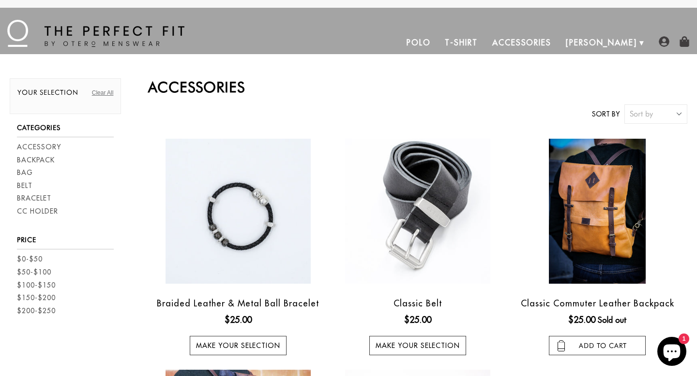  Describe the element at coordinates (419, 43) in the screenshot. I see `a: Polo` at that location.